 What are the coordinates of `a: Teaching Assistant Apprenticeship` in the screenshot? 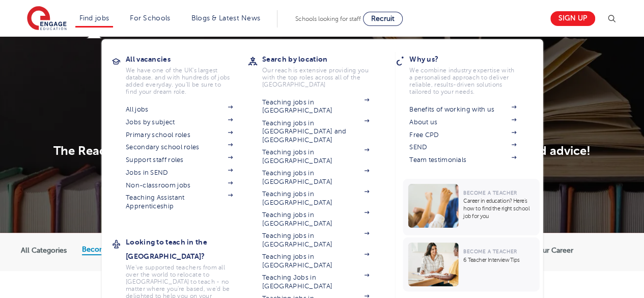 It's located at (179, 202).